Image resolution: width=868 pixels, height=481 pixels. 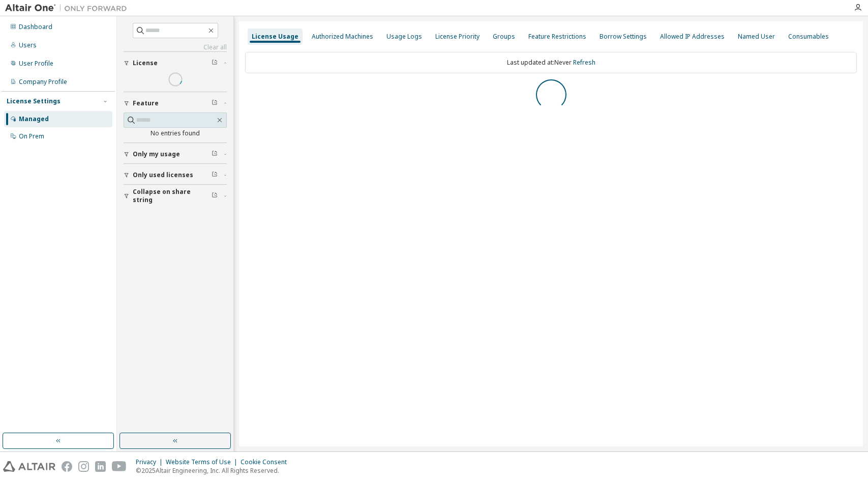 I want to click on button: Only used licenses, so click(x=175, y=175).